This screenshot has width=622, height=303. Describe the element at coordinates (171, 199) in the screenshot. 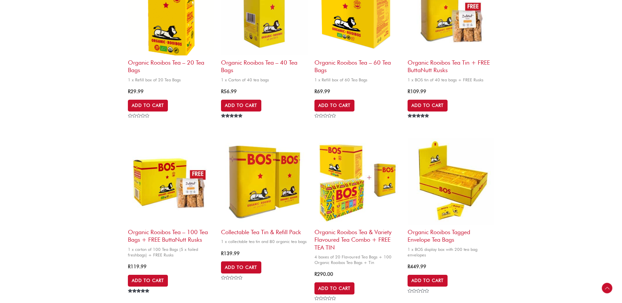

I see `a: Organic Rooibos Tea – 100 Tea Bags + FREE ButtaNutt Rusks1 x carton of 100 Tea Bags (5 x foiled f...` at that location.